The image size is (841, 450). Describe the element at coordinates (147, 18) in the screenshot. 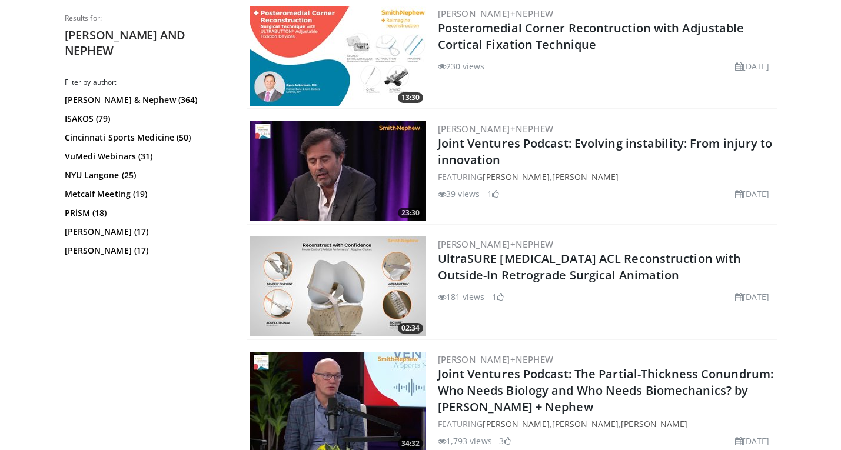

I see `p: Results for:` at that location.